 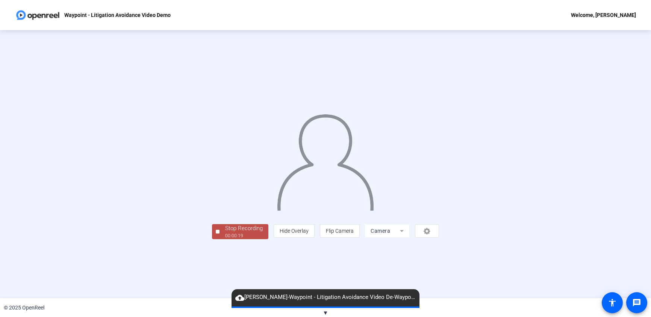 What do you see at coordinates (244, 236) in the screenshot?
I see `div: 00:00:19` at bounding box center [244, 236].